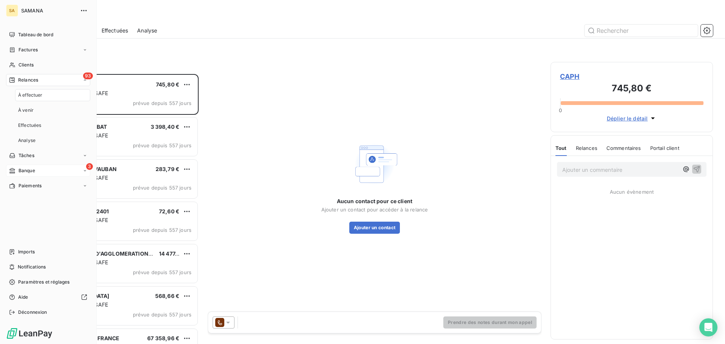  What do you see at coordinates (375, 164) in the screenshot?
I see `img: Empty state` at bounding box center [375, 164].